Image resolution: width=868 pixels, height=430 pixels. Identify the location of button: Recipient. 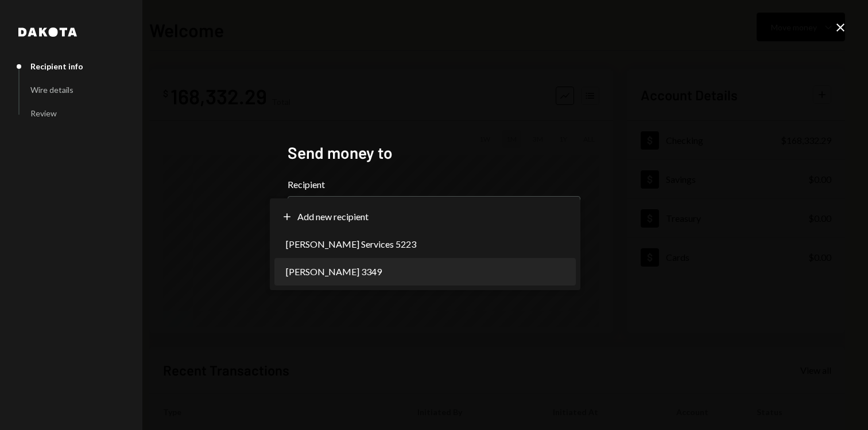
(434, 212).